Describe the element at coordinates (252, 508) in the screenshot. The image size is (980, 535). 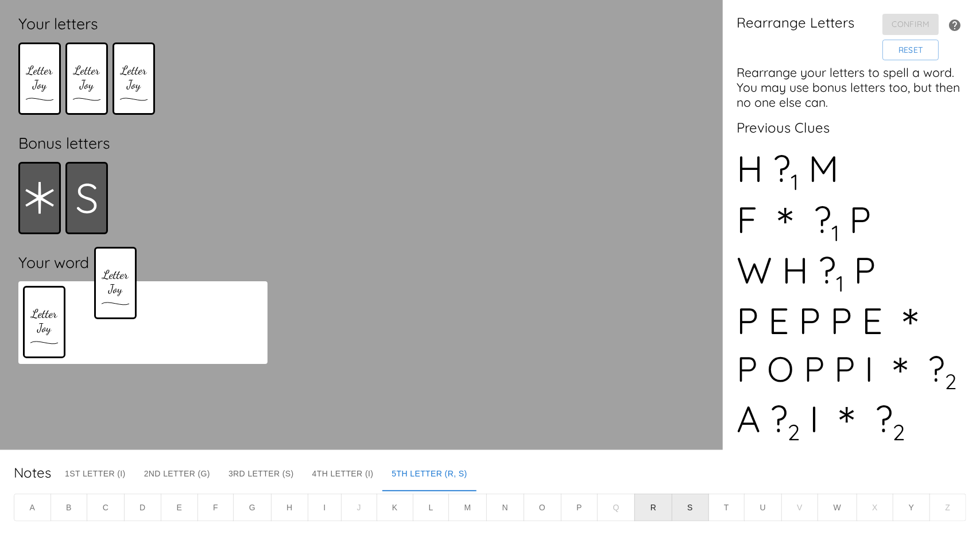
I see `button: G` at that location.